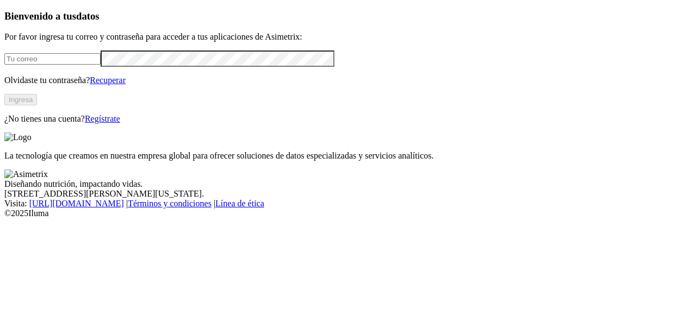  What do you see at coordinates (348, 214) in the screenshot?
I see `div: © 2025 Iluma` at bounding box center [348, 214].